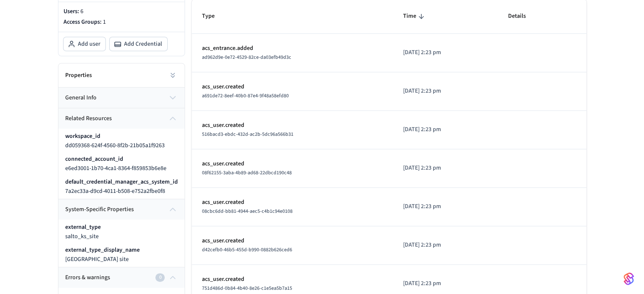  I want to click on span: 6, so click(82, 11).